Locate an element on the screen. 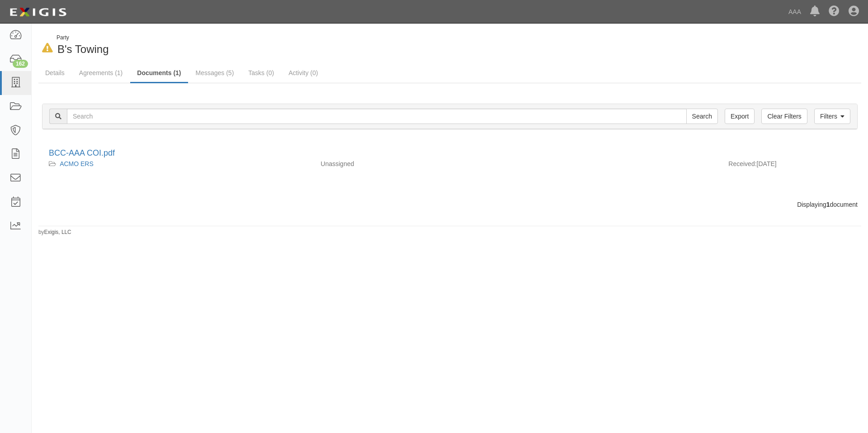 Image resolution: width=868 pixels, height=433 pixels. p: Received: is located at coordinates (743, 164).